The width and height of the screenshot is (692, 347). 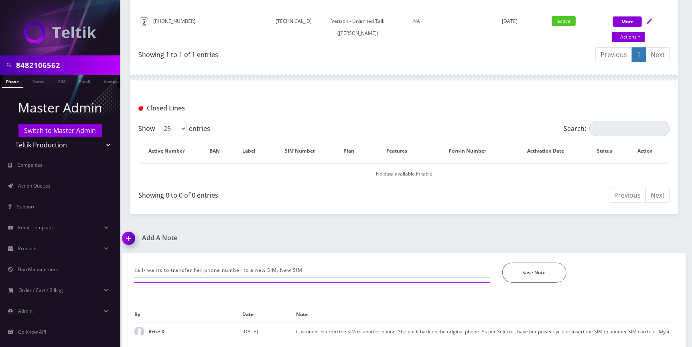 What do you see at coordinates (140, 108) in the screenshot?
I see `img: Closed Lines` at bounding box center [140, 108].